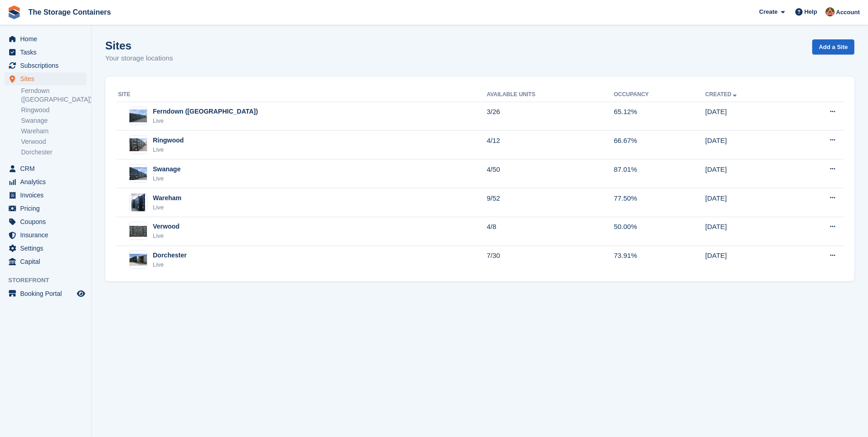  I want to click on a: Swanage, so click(53, 120).